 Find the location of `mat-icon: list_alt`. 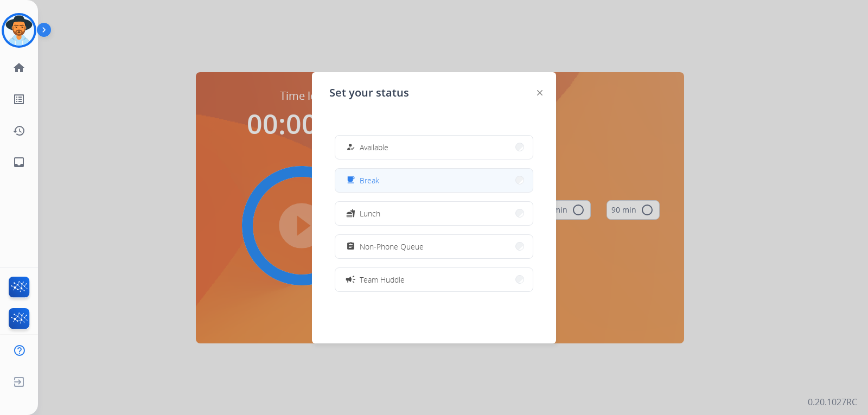

mat-icon: list_alt is located at coordinates (19, 100).